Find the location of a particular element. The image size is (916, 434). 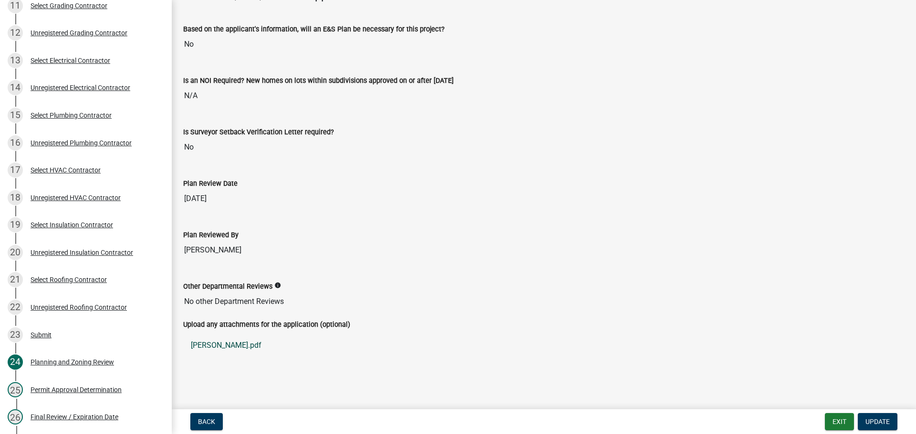

label: Based on the applicant's information, will an E&S Plan be necessary for this project? is located at coordinates (314, 30).